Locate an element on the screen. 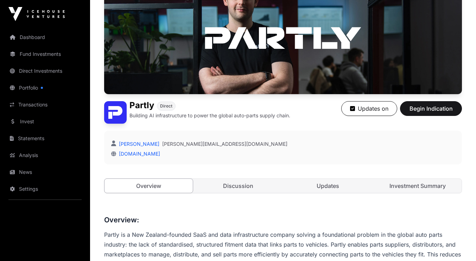 The height and width of the screenshot is (261, 476). span: Begin Indication is located at coordinates (431, 109).